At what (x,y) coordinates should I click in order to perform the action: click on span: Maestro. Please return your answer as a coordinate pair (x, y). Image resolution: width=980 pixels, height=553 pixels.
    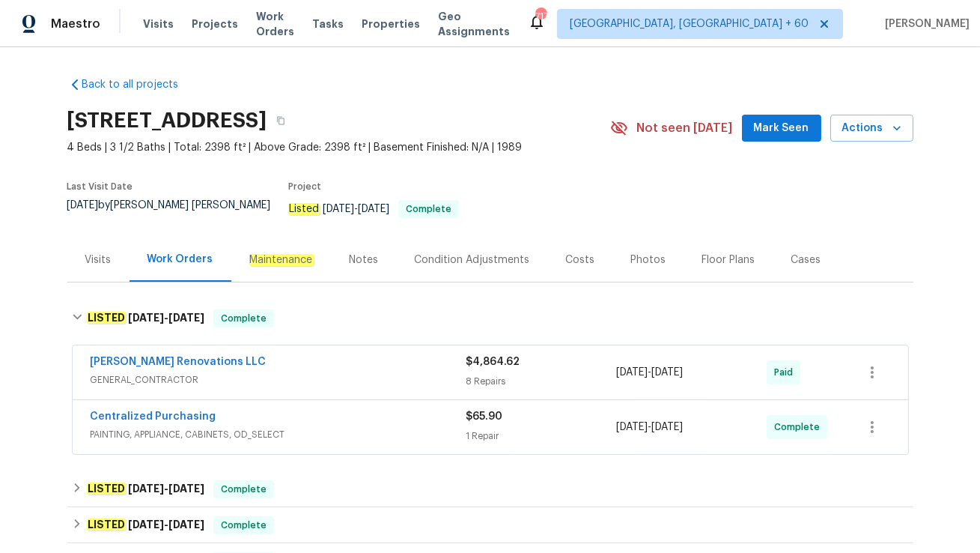
    Looking at the image, I should click on (76, 24).